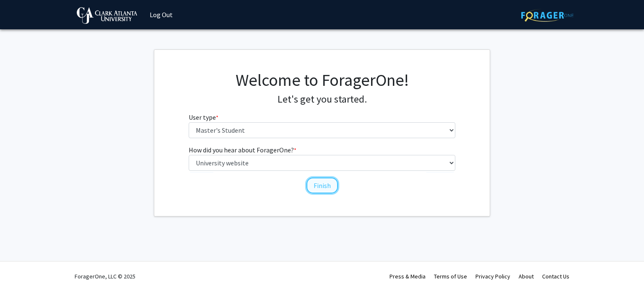 The image size is (644, 291). I want to click on a: Terms of Use, so click(450, 277).